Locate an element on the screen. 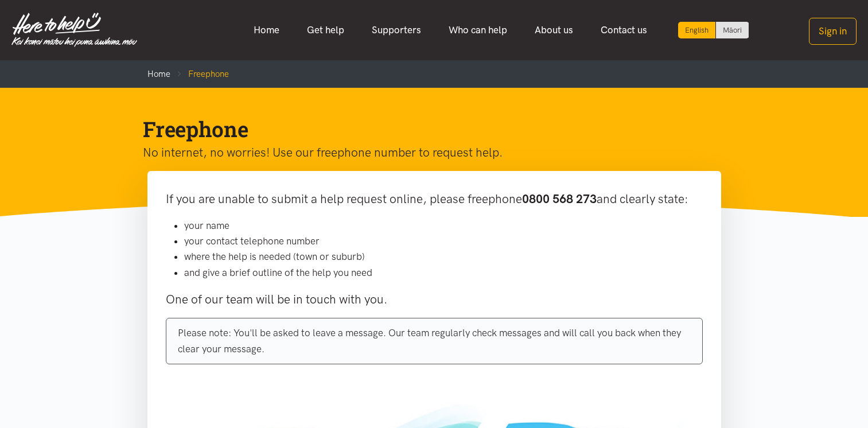 The image size is (868, 428). h1: Freephone is located at coordinates (425, 129).